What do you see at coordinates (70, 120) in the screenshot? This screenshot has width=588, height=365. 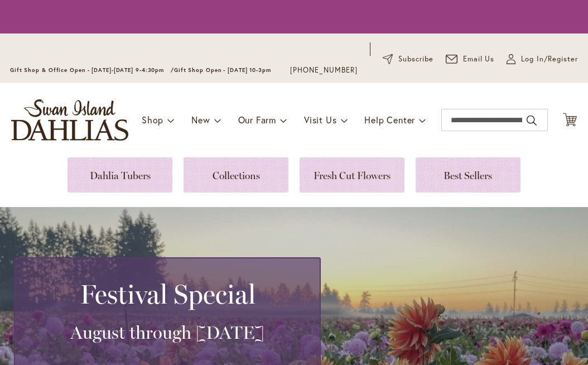 I see `a: store logo` at bounding box center [70, 120].